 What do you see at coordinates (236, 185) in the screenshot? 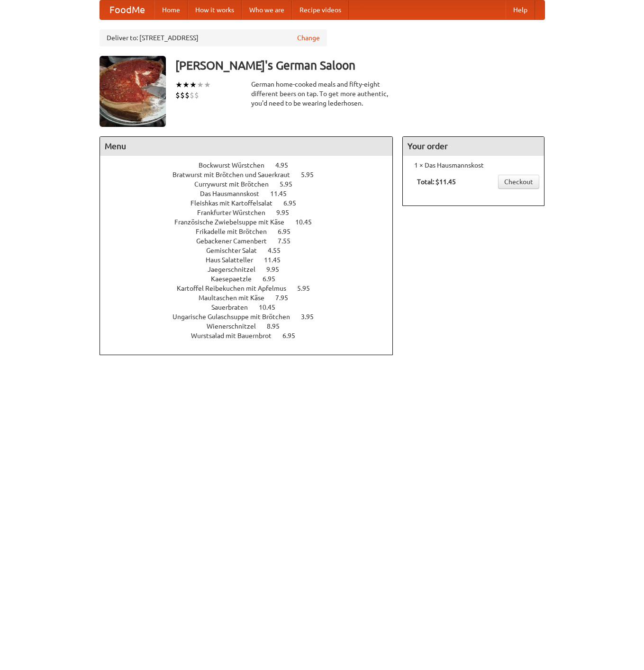
I see `span: Currywurst mit Brötchen` at bounding box center [236, 185].